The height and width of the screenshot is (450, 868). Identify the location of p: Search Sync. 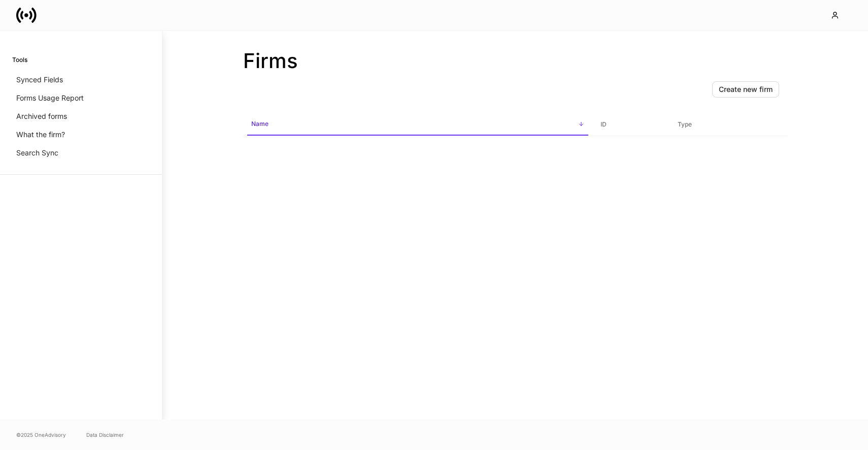
(37, 153).